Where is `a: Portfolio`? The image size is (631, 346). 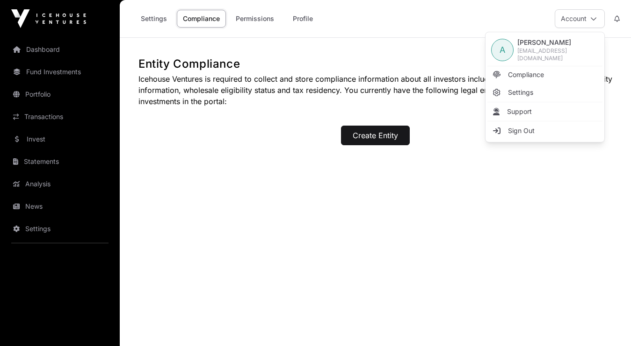 a: Portfolio is located at coordinates (60, 94).